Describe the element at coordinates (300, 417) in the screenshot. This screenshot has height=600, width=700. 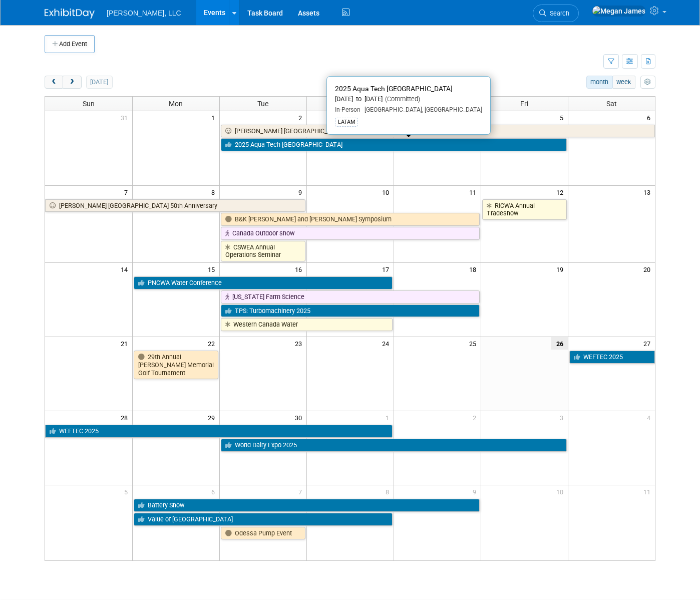
I see `span: 30` at that location.